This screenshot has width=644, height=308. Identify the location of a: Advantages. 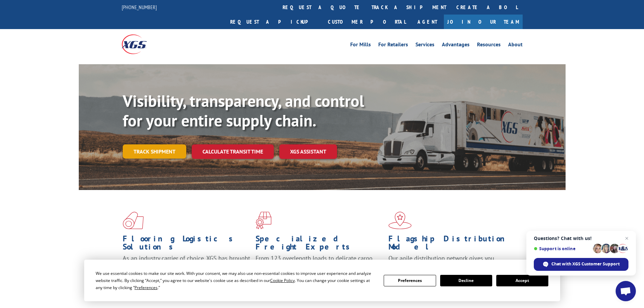
(456, 46).